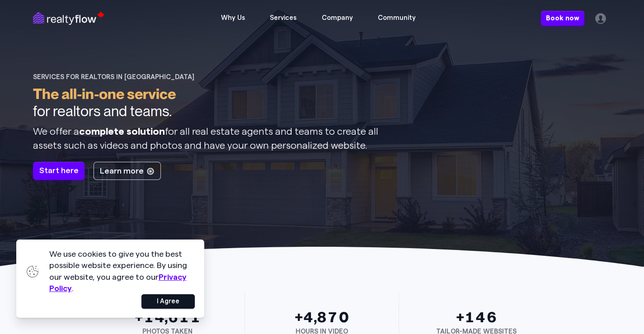 The image size is (644, 334). What do you see at coordinates (104, 94) in the screenshot?
I see `strong: The all-in-one service` at bounding box center [104, 94].